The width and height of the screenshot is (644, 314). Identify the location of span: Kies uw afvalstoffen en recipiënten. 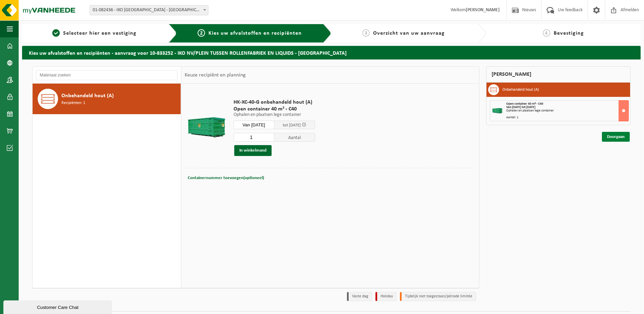
(255, 34).